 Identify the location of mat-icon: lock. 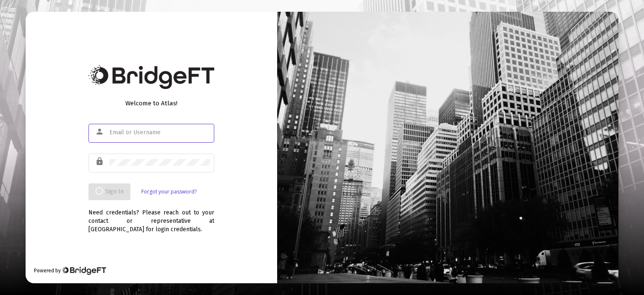
(100, 161).